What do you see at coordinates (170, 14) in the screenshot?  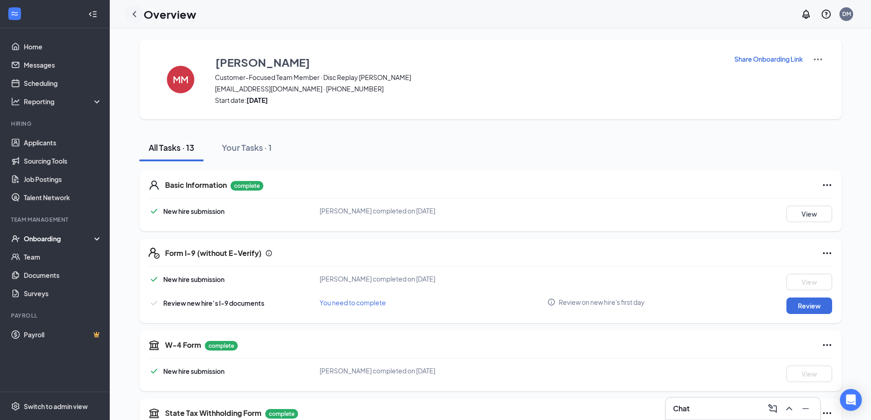 I see `h1: Overview` at bounding box center [170, 14].